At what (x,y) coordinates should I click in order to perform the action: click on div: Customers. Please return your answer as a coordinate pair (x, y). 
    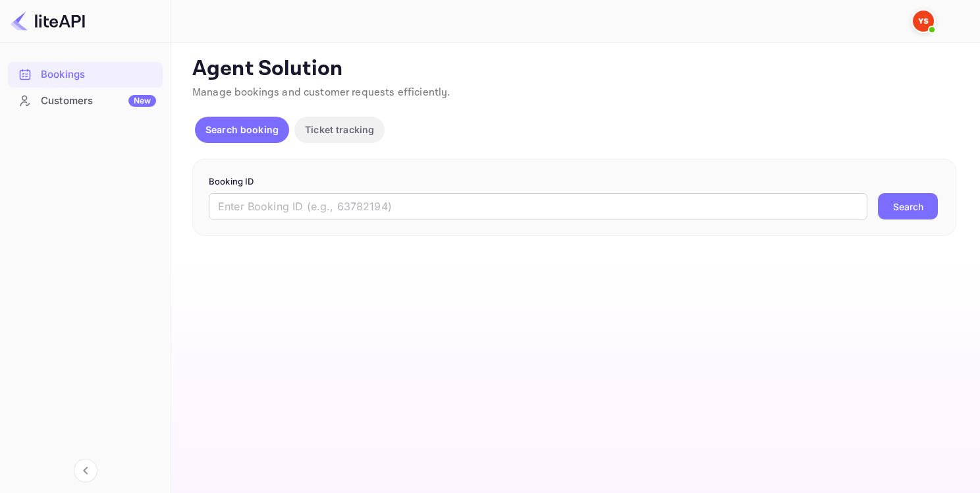
    Looking at the image, I should click on (98, 101).